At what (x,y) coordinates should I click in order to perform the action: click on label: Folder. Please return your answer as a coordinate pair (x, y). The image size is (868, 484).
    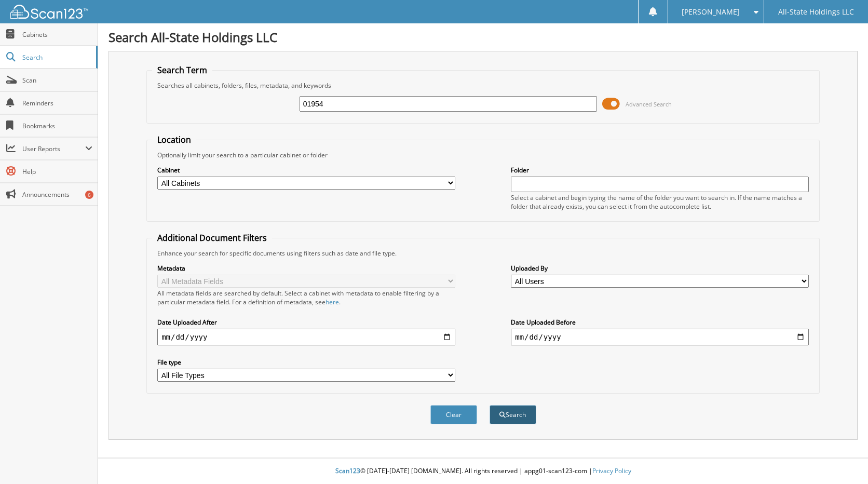
    Looking at the image, I should click on (660, 170).